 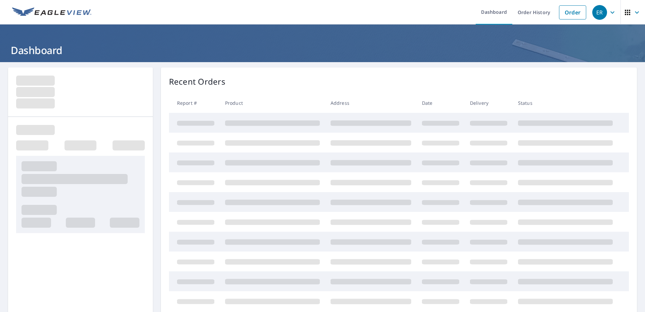 What do you see at coordinates (52, 12) in the screenshot?
I see `img: EV Logo` at bounding box center [52, 12].